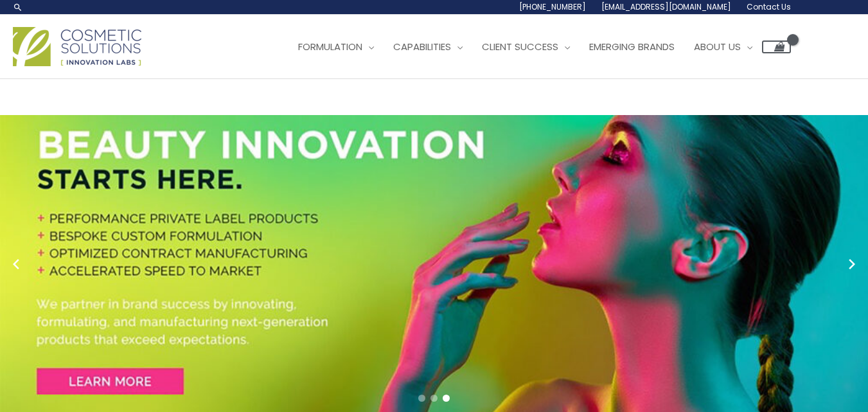 The height and width of the screenshot is (412, 868). I want to click on span: Emerging Brands, so click(632, 47).